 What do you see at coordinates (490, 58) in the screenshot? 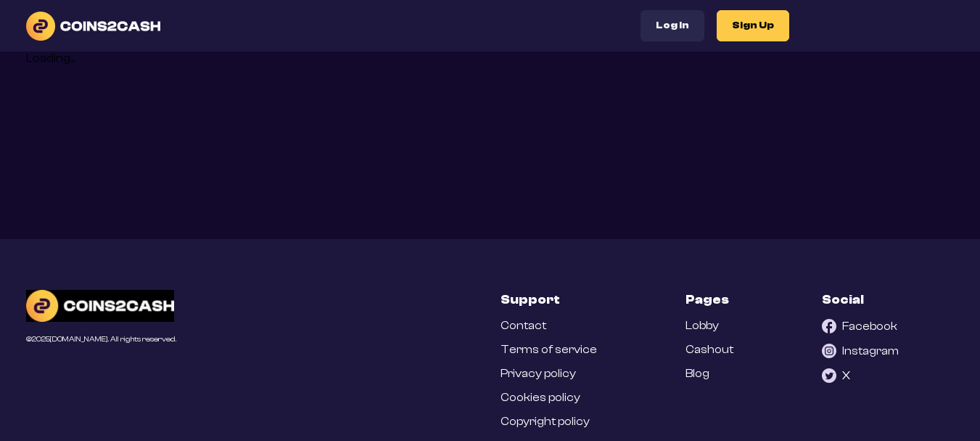
I see `div: Loading...` at bounding box center [490, 58].